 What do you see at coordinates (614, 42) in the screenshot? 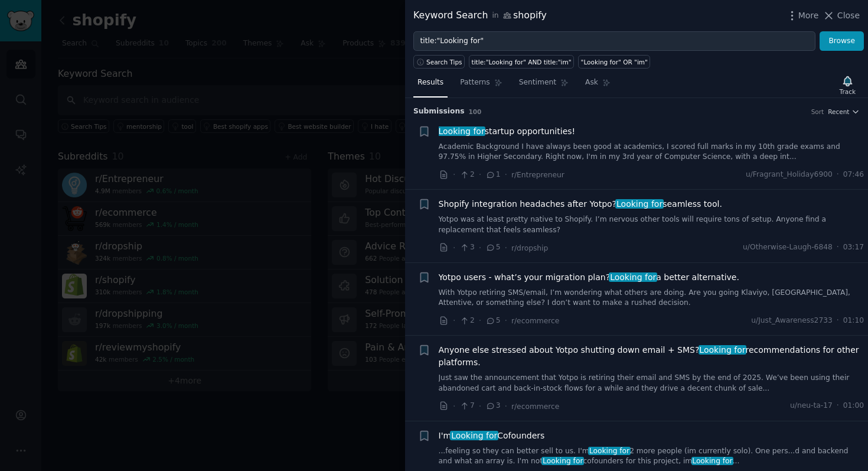
I see `input: Try a keyword related to your business` at bounding box center [614, 42].